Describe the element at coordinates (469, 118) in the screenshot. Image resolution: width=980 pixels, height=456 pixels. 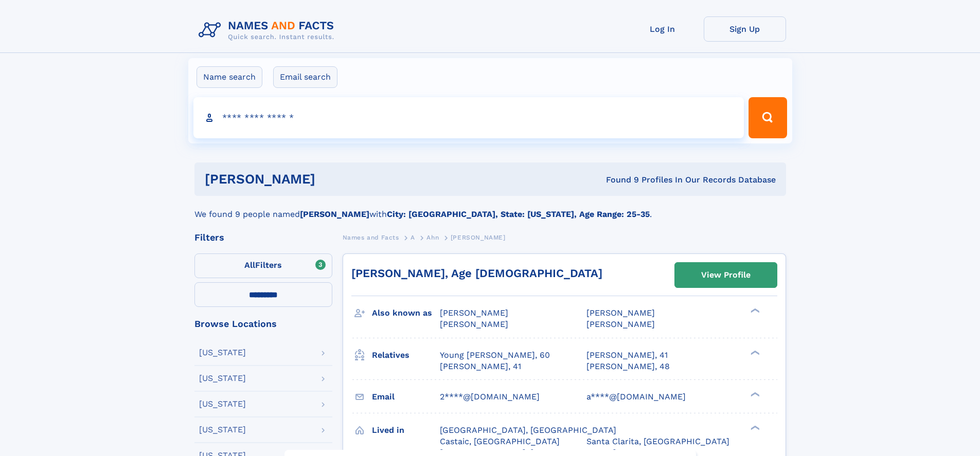
I see `input: search input` at that location.